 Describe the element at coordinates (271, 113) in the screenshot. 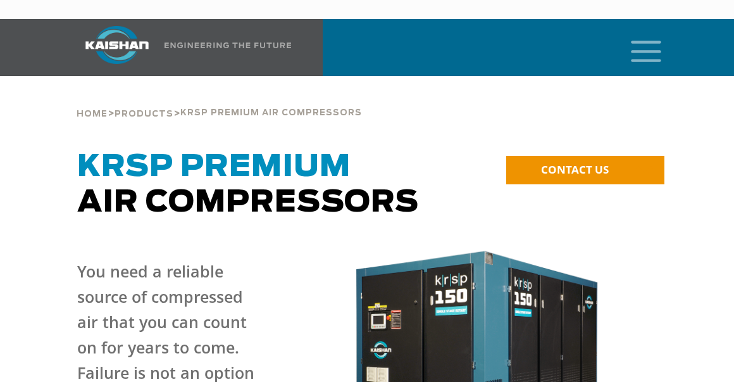

I see `span: krsp premium air compressors` at that location.